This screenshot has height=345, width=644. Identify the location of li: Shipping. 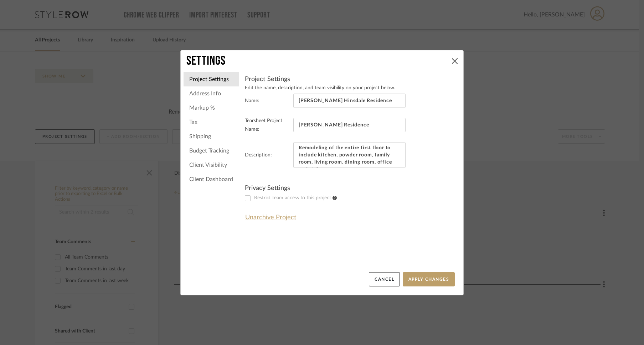
(211, 136).